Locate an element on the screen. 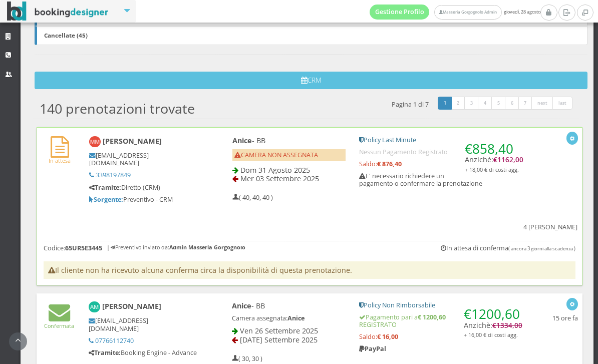  a: Confermata is located at coordinates (59, 321).